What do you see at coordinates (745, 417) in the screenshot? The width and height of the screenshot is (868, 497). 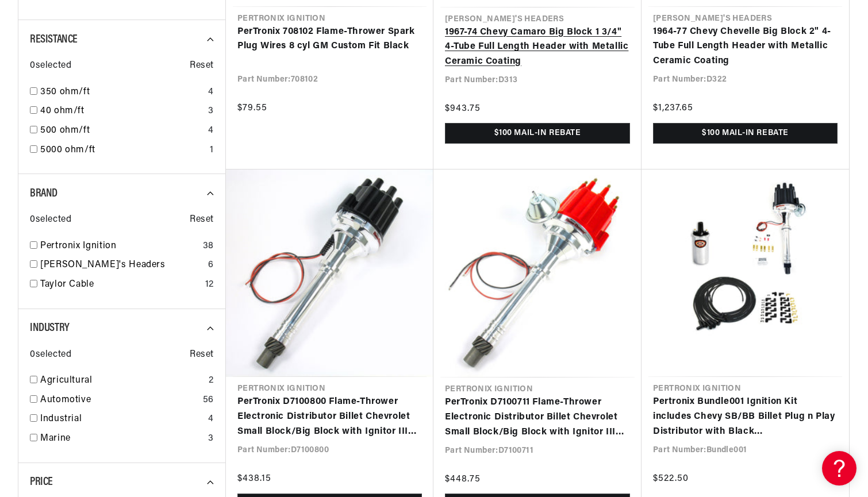 I see `a: Pertronix Bundle001 Ignition Kit includes Chevy SB/BB Billet Plug n Play Distributor with Black [...` at bounding box center [745, 417].